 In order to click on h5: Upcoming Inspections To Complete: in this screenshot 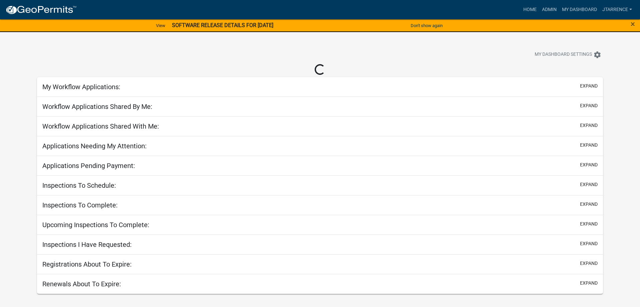, I will do `click(96, 224)`.